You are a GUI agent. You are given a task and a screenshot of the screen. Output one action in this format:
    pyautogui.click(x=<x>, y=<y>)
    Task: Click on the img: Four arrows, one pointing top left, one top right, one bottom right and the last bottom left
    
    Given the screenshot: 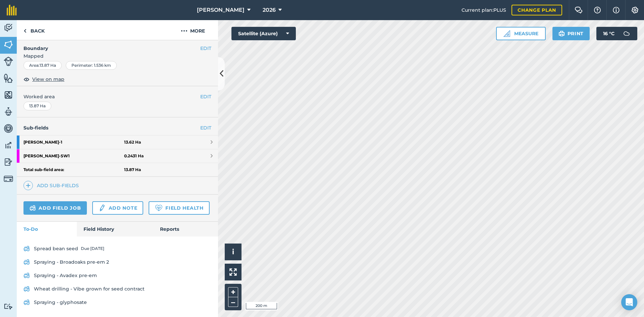 What is the action you would take?
    pyautogui.click(x=233, y=272)
    